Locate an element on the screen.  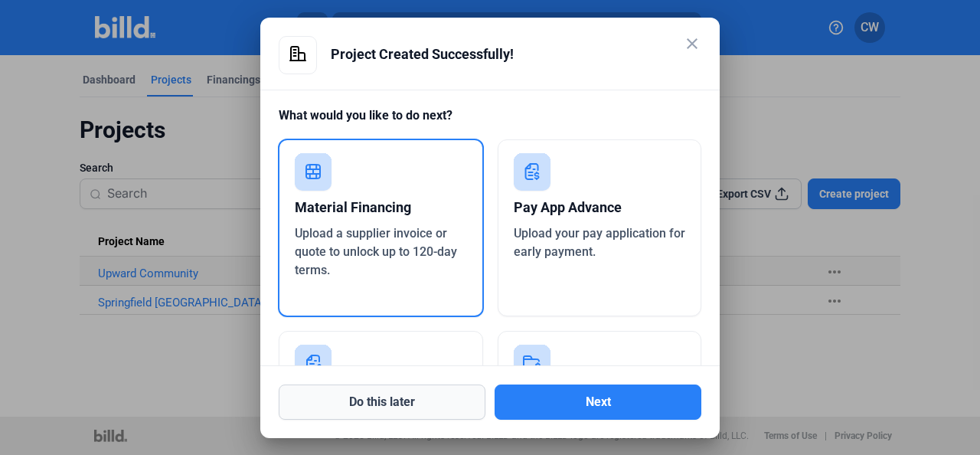
div: Pay App Advance is located at coordinates (600, 208).